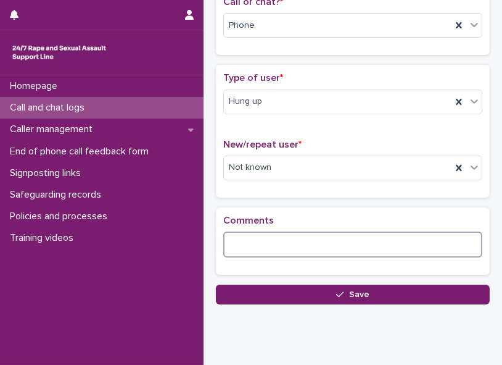  Describe the element at coordinates (44, 237) in the screenshot. I see `p: Training videos` at that location.